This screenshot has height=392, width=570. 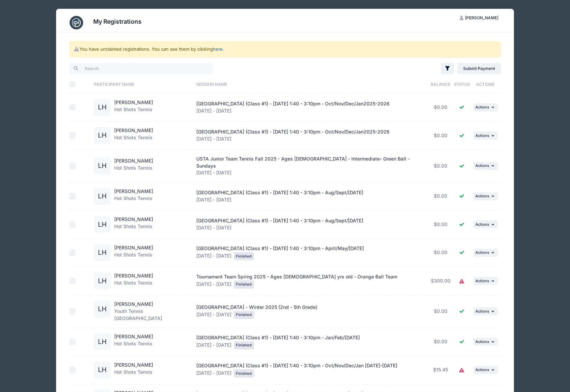 What do you see at coordinates (141, 68) in the screenshot?
I see `input: Search` at bounding box center [141, 68].